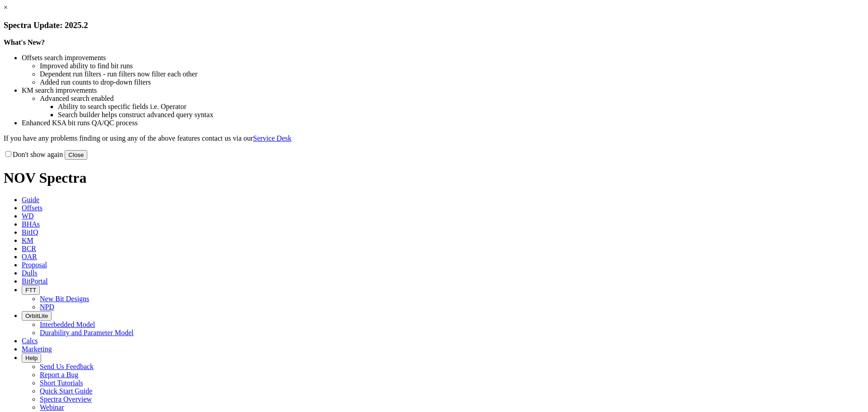 The image size is (868, 412). Describe the element at coordinates (452, 98) in the screenshot. I see `li: Advanced search enabled` at that location.